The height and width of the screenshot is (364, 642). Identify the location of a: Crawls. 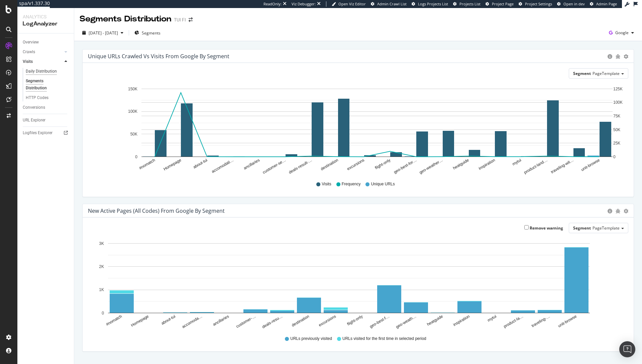
(43, 52).